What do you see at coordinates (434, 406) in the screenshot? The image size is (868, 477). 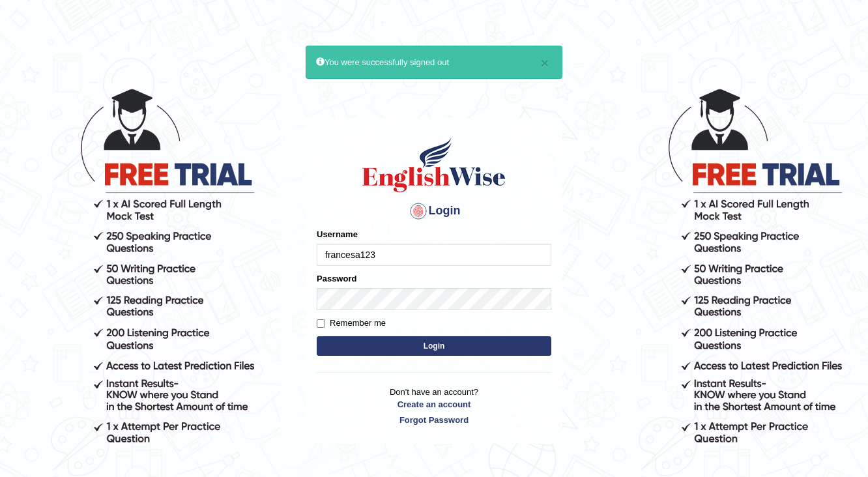 I see `p: Don't have an account?` at bounding box center [434, 406].